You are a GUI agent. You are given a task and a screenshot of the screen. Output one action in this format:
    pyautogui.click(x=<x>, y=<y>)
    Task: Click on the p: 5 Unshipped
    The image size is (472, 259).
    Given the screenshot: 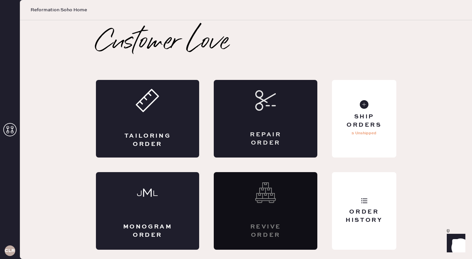 What is the action you would take?
    pyautogui.click(x=363, y=133)
    